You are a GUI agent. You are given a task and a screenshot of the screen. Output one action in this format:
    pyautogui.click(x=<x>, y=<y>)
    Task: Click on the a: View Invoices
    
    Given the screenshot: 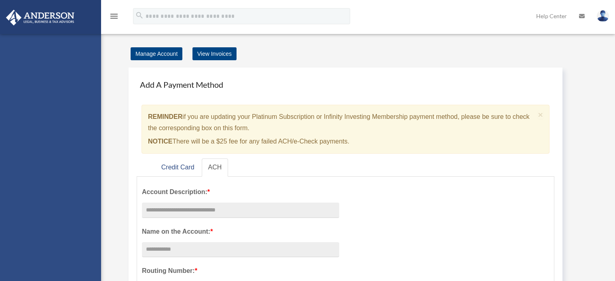 What is the action you would take?
    pyautogui.click(x=214, y=54)
    